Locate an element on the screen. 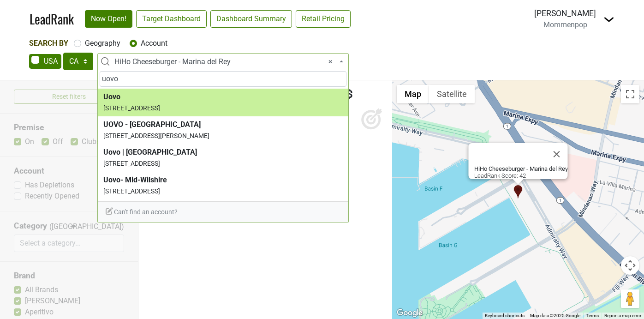 This screenshot has width=644, height=319. a: Terms (opens in new tab) is located at coordinates (593, 315).